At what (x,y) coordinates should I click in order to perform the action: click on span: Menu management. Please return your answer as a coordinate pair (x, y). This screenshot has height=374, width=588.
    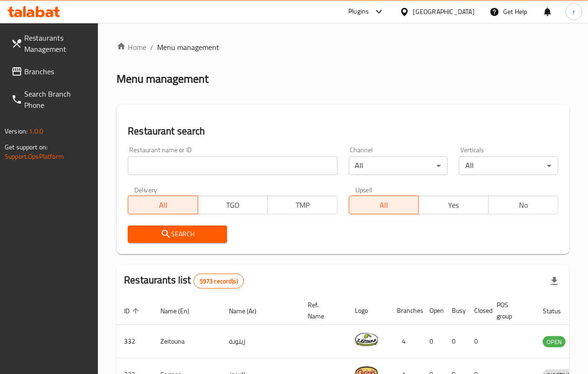
    Looking at the image, I should click on (188, 47).